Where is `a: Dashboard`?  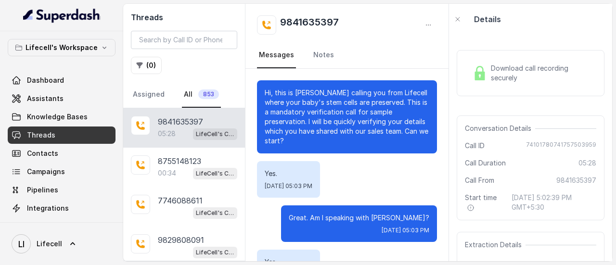
a: Dashboard is located at coordinates (62, 80).